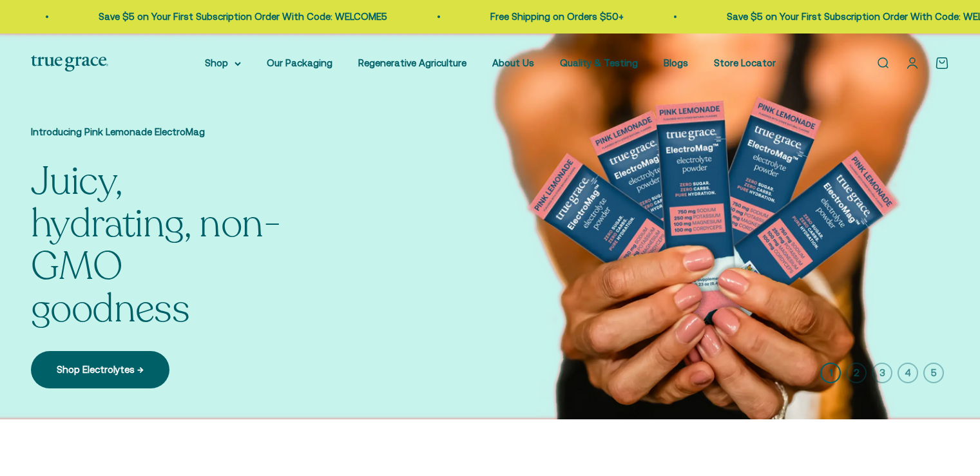  I want to click on a: Quality & Testing, so click(598, 63).